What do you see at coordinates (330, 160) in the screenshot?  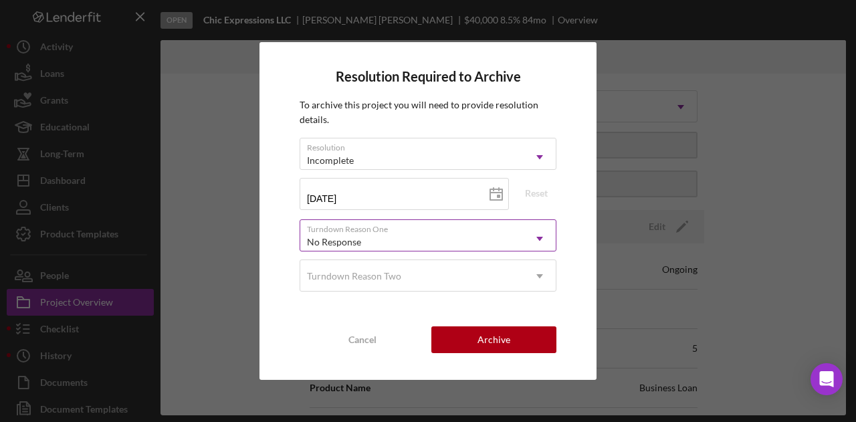 I see `div: Incomplete` at bounding box center [330, 160].